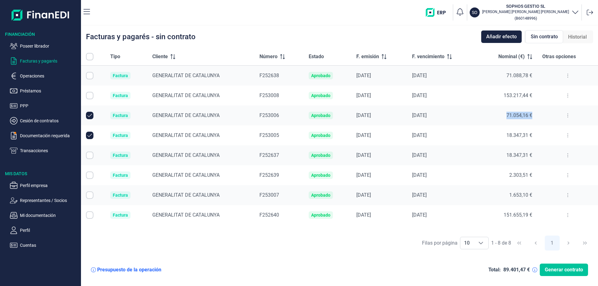 The image size is (598, 286). I want to click on button: Perfil empresa, so click(44, 186).